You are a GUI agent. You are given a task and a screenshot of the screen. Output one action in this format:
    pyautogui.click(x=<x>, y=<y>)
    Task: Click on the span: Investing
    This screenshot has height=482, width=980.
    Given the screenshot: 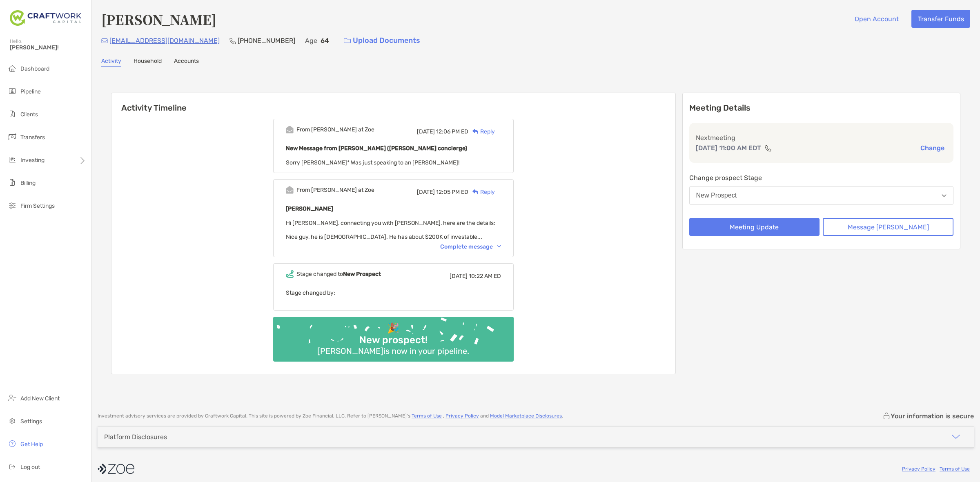 What is the action you would take?
    pyautogui.click(x=32, y=160)
    